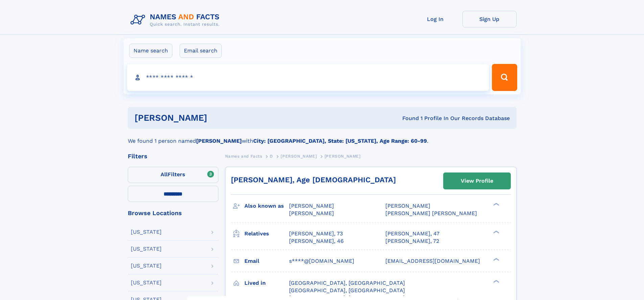  What do you see at coordinates (151, 51) in the screenshot?
I see `label: Name search` at bounding box center [151, 51].